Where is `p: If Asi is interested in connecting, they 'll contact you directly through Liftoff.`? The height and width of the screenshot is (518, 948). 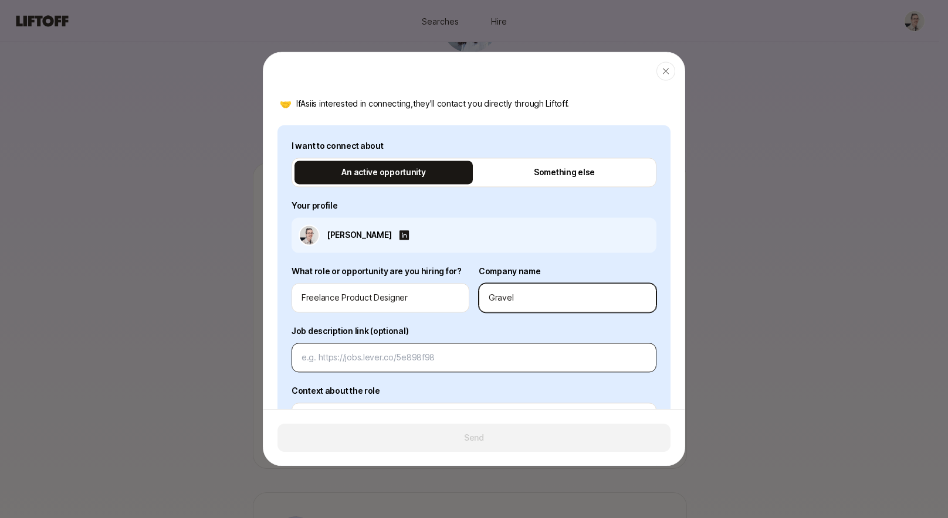 p: If Asi is interested in connecting, they 'll contact you directly through Liftoff. is located at coordinates (432, 104).